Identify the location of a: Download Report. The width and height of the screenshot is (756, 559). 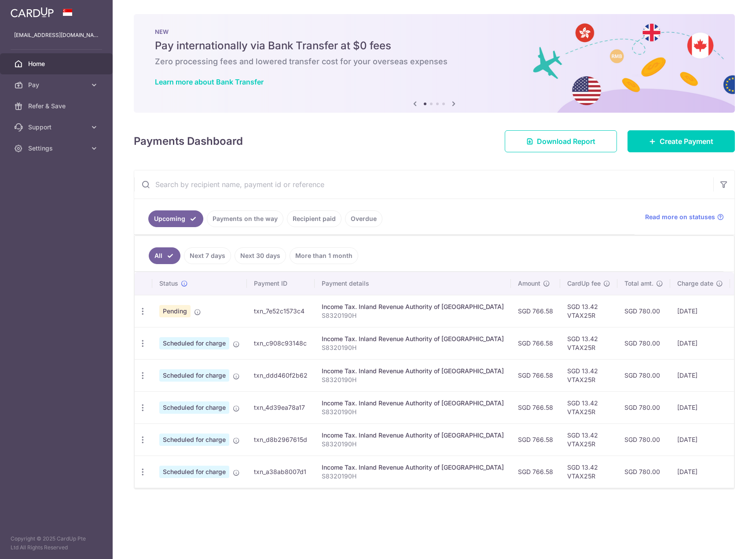
(560, 141).